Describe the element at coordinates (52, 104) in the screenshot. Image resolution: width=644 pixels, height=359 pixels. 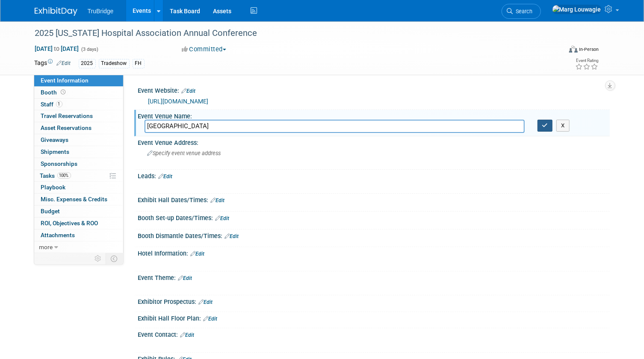
I see `span: Staff` at that location.